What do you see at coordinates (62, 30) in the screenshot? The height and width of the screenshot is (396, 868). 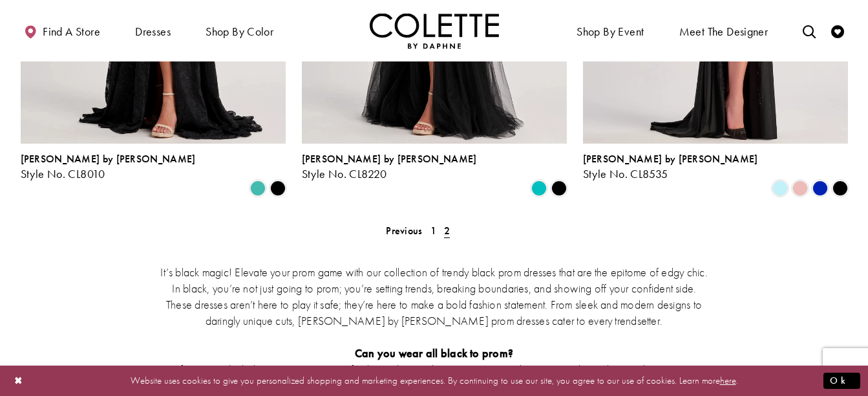 I see `a: Find a store` at bounding box center [62, 30].